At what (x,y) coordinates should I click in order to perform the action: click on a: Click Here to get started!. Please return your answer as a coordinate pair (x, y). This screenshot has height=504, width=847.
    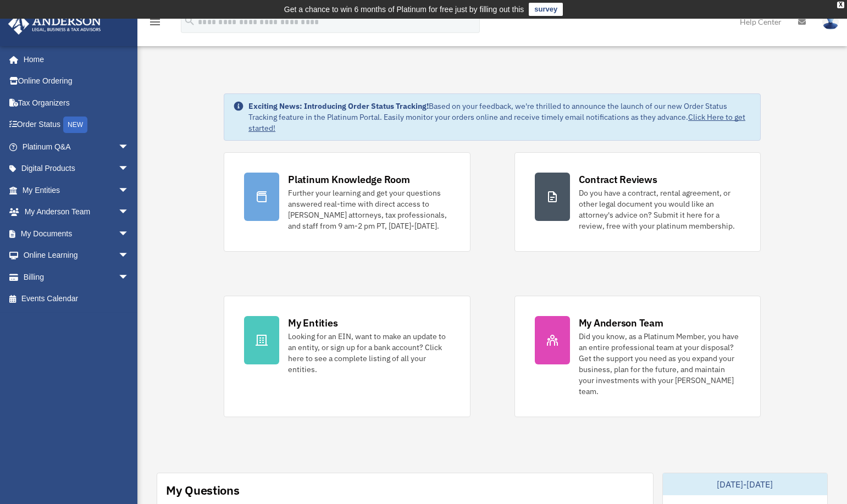
    Looking at the image, I should click on (497, 123).